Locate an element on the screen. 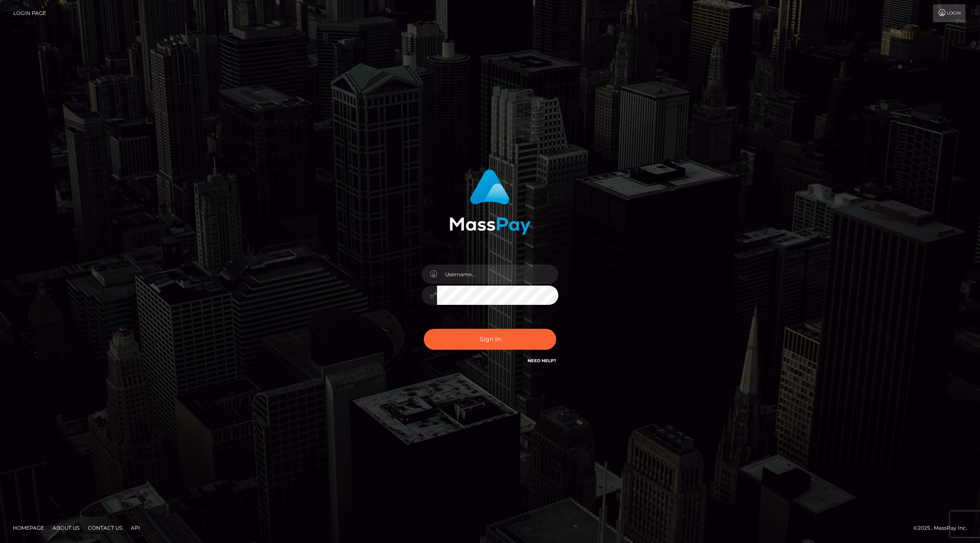 This screenshot has width=980, height=543. a: About Us is located at coordinates (65, 527).